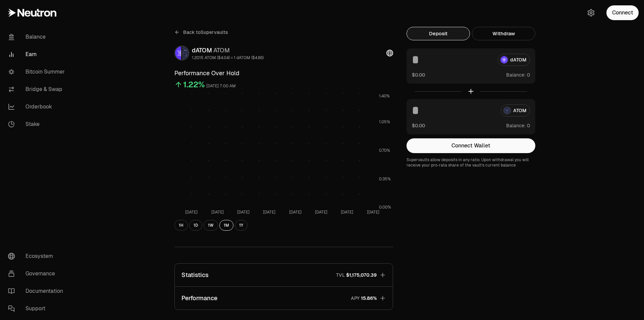 Image resolution: width=644 pixels, height=320 pixels. I want to click on img: dATOM Logo, so click(178, 53).